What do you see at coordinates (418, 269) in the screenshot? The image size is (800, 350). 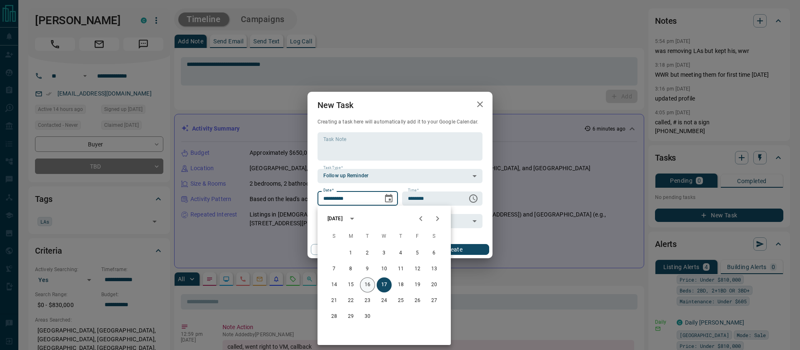 I see `button: 12` at bounding box center [418, 269].